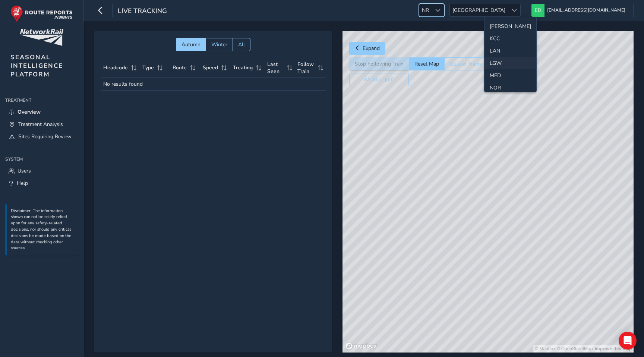 The height and width of the screenshot is (357, 644). What do you see at coordinates (510, 26) in the screenshot?
I see `li: JER` at bounding box center [510, 26].